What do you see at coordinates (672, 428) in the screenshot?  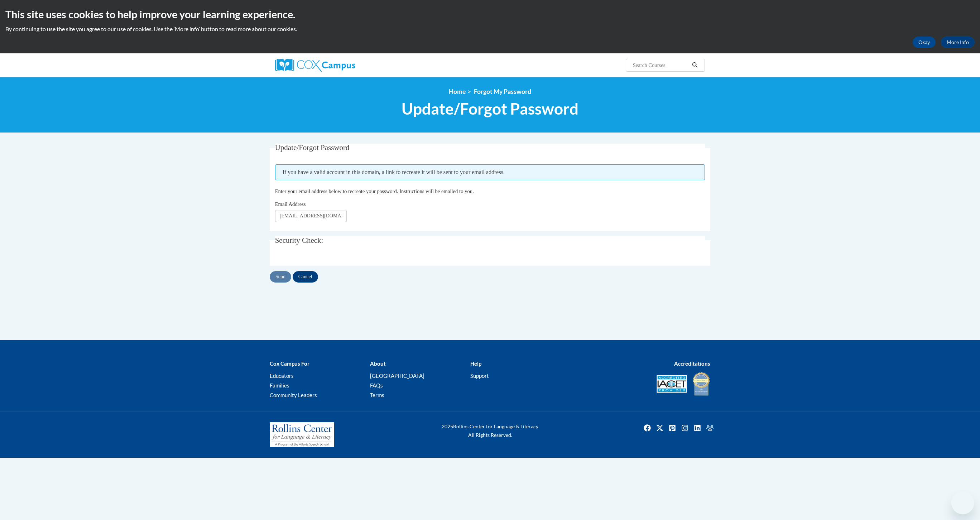 I see `a: Pinterest` at bounding box center [672, 428].